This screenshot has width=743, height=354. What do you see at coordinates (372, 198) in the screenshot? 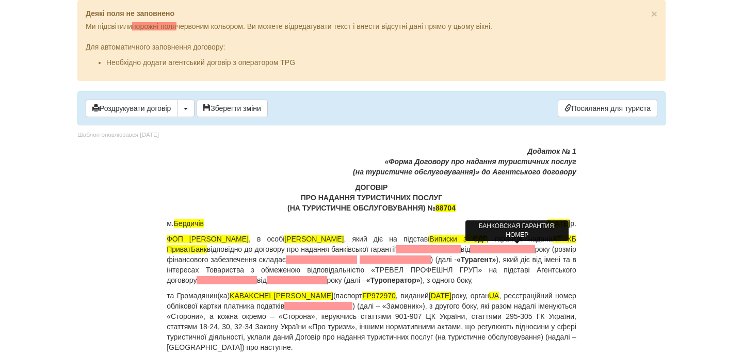
I see `p: ДОГОВІР ПРО НАДАННЯ ТУРИСТИЧНИХ ПОСЛУГ (НА ТУРИСТИЧНЕ ОБСЛУГОВУВАННЯ) №` at bounding box center [372, 198].